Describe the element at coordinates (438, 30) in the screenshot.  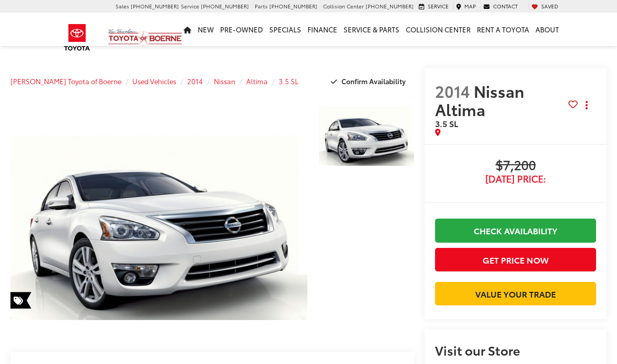
I see `a: Collision Center` at that location.